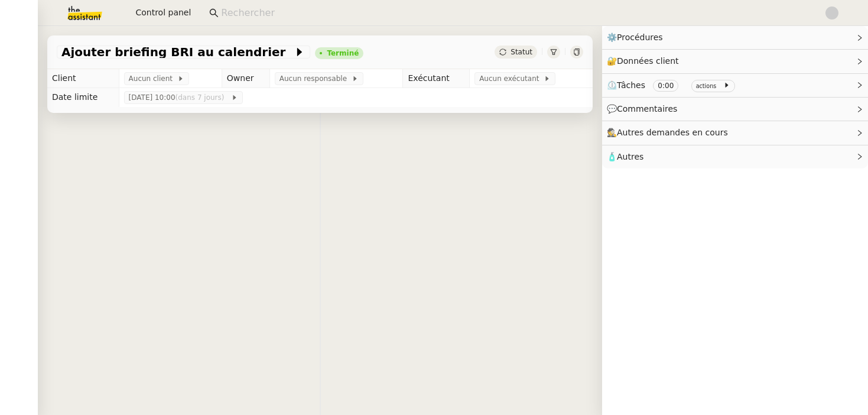 Image resolution: width=868 pixels, height=415 pixels. What do you see at coordinates (521, 52) in the screenshot?
I see `span: Statut` at bounding box center [521, 52].